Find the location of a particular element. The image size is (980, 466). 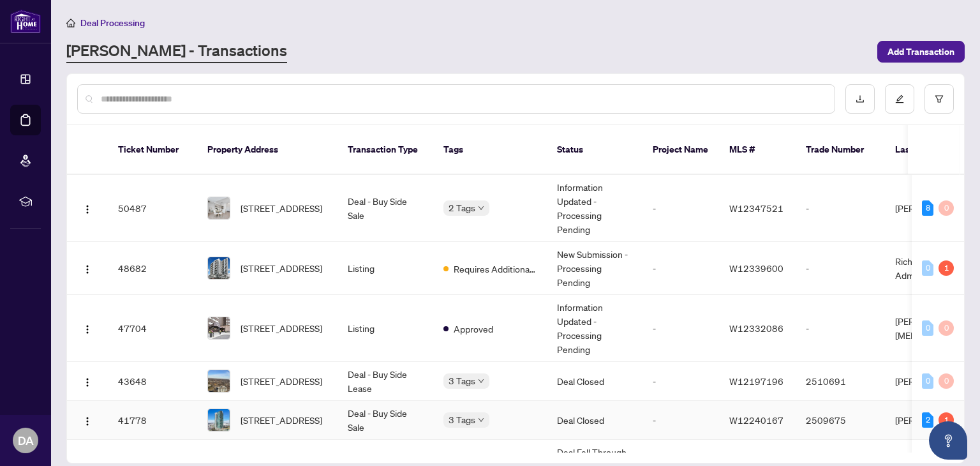

td: 48682 is located at coordinates (153, 268).